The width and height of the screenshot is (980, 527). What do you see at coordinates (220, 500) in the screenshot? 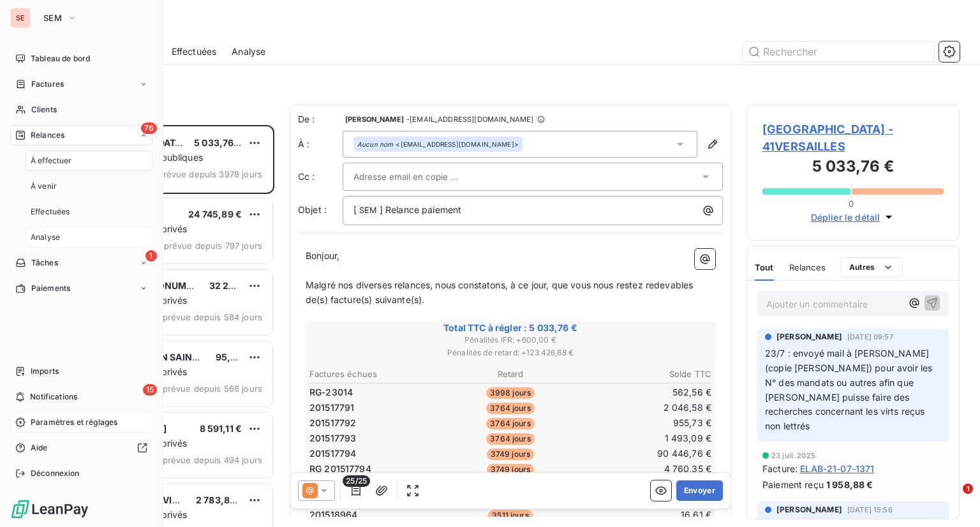
I see `span: 2 783,84 €` at bounding box center [220, 500].